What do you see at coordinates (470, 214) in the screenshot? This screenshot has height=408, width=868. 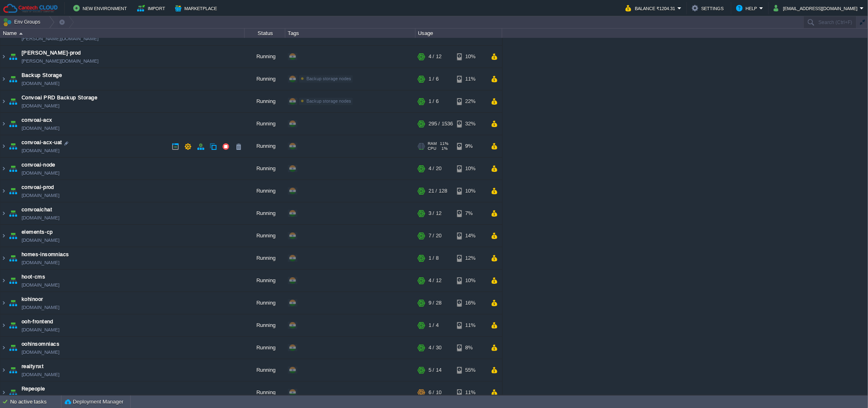 I see `div: 7%` at bounding box center [470, 214].